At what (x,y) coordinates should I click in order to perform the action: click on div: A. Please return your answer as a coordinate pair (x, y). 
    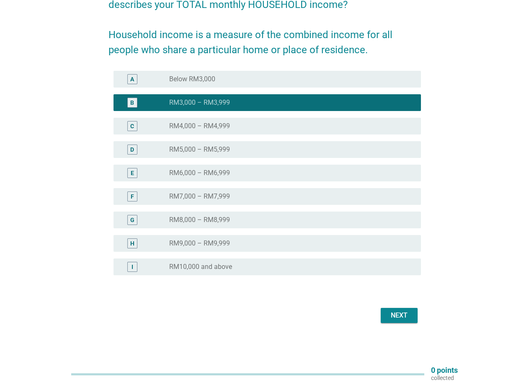
    Looking at the image, I should click on (132, 79).